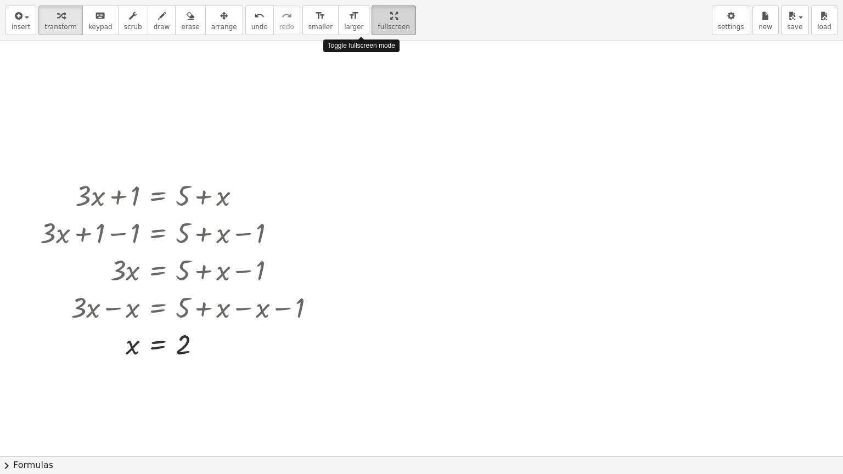 This screenshot has height=474, width=843. What do you see at coordinates (765, 27) in the screenshot?
I see `span: new` at bounding box center [765, 27].